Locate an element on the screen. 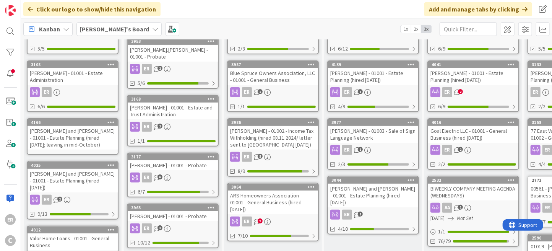 This screenshot has width=552, height=251. div: Blue Spruce Owners Association, LLC - 01001 - General Business is located at coordinates (273, 76).